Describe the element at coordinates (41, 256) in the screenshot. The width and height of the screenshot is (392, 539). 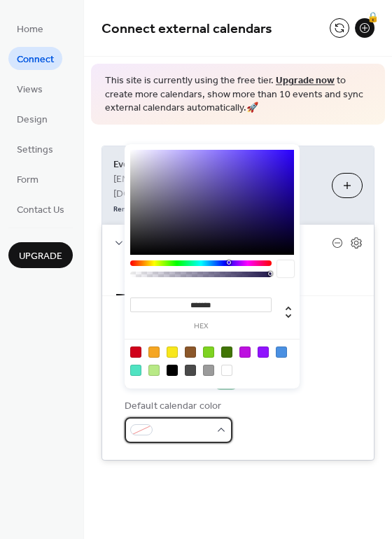
I see `span: Upgrade` at that location.